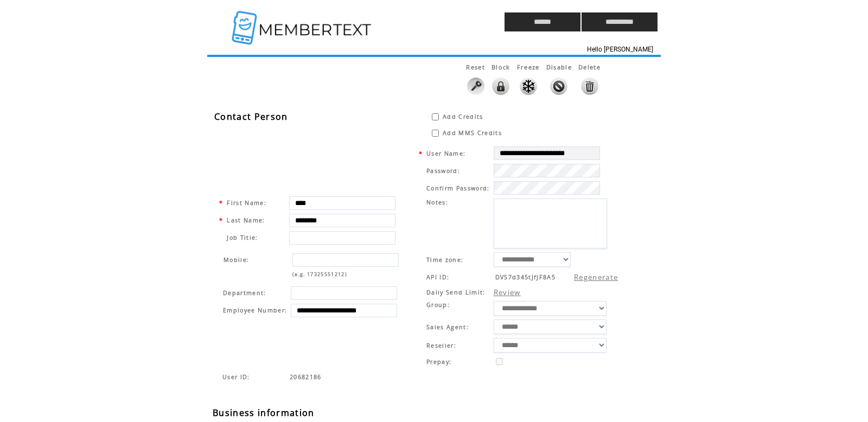 The width and height of the screenshot is (868, 422). Describe the element at coordinates (500, 86) in the screenshot. I see `img: This feature will lock the ability to login to the system. All activity will remain live such as ...` at that location.